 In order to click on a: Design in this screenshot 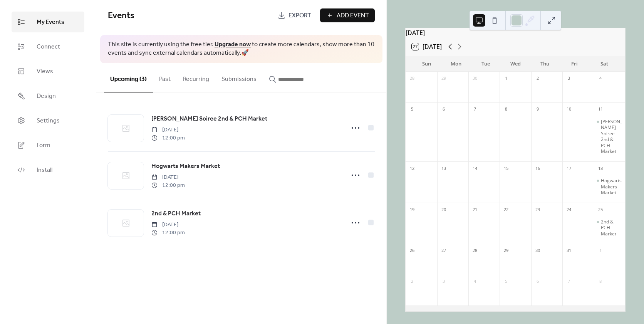, I will do `click(48, 96)`.